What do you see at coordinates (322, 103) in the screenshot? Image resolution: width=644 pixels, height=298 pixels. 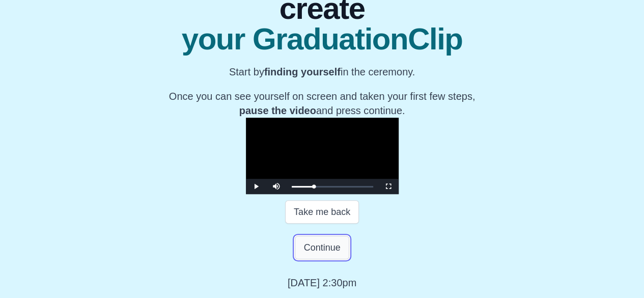 I see `p: Once you can see yourself on screen and taken your first few steps, and press continue.` at bounding box center [322, 103].